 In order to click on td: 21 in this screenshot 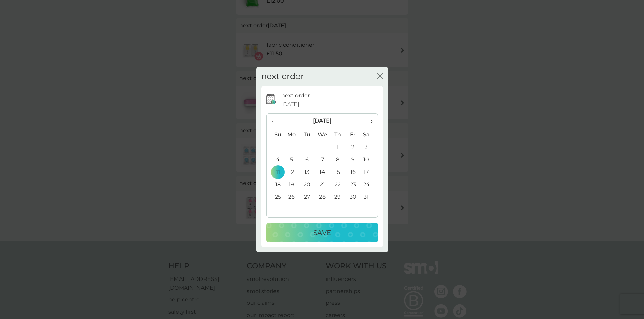, I will do `click(322, 185)`.